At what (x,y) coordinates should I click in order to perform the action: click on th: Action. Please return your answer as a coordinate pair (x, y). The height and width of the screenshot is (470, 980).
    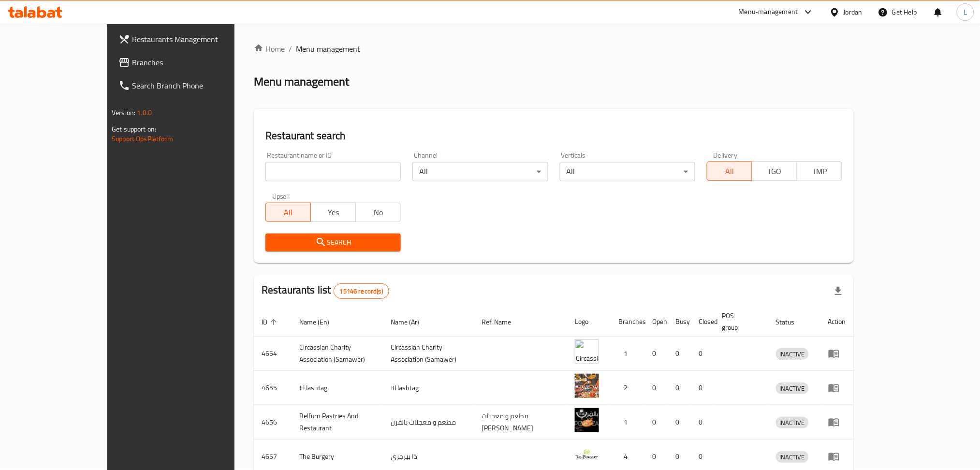
    Looking at the image, I should click on (837, 321).